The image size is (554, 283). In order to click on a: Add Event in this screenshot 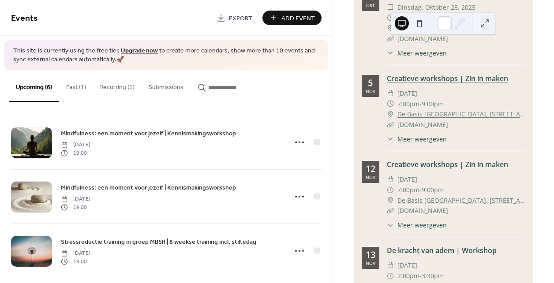, I will do `click(292, 18)`.